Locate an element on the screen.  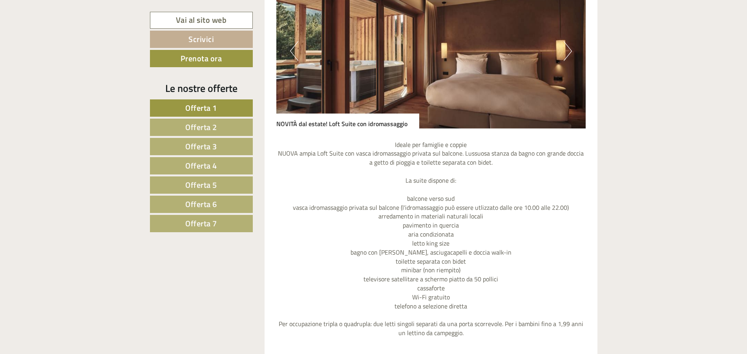
span: Offerta 4 is located at coordinates (201, 165).